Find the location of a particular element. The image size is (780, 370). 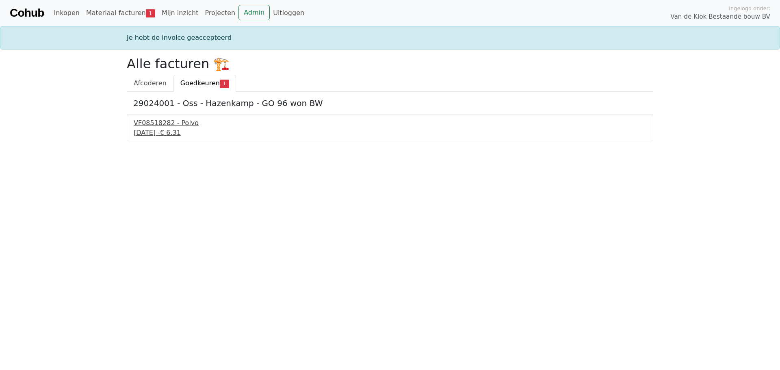

a: Admin is located at coordinates (254, 13).